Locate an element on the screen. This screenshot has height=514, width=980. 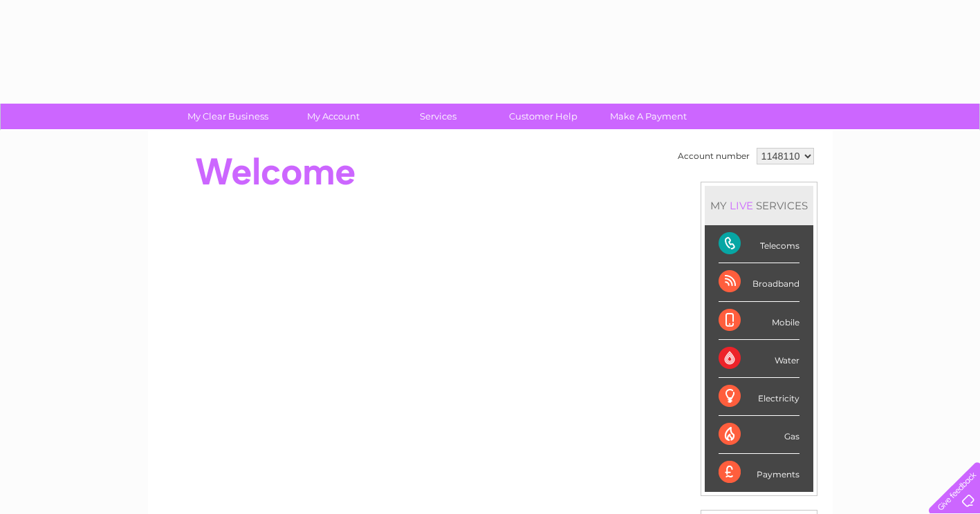
div: Electricity is located at coordinates (758, 397).